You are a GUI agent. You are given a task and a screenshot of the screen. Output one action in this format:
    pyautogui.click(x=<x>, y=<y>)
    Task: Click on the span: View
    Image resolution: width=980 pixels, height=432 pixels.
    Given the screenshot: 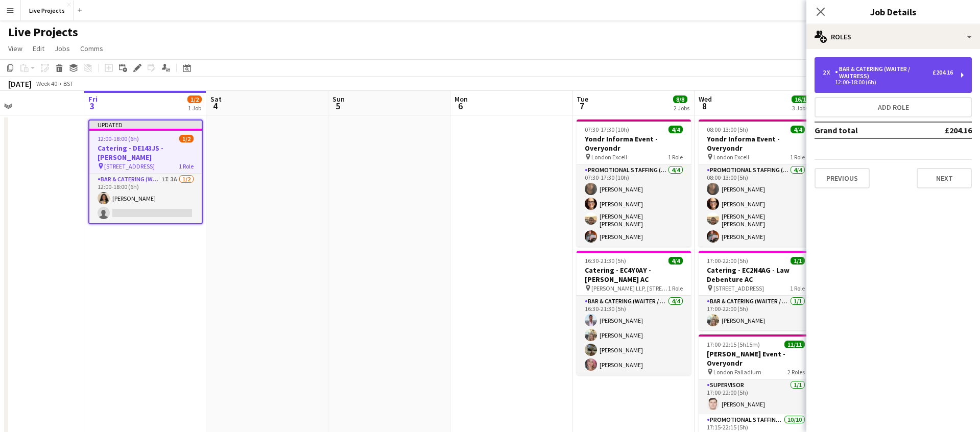 What is the action you would take?
    pyautogui.click(x=16, y=49)
    